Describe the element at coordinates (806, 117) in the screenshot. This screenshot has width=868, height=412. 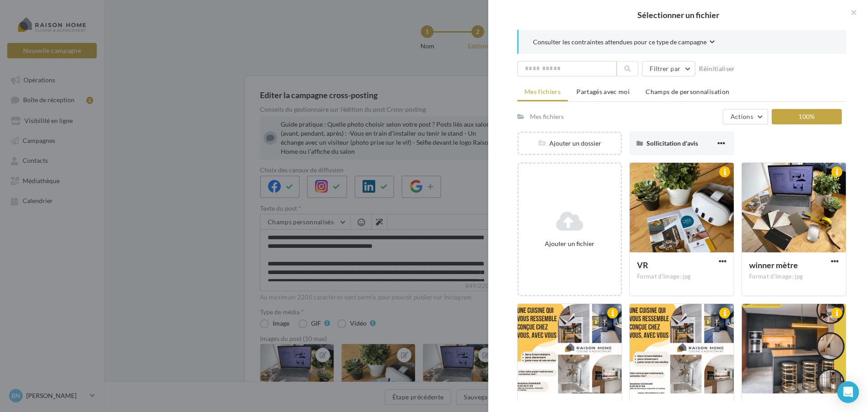
I see `span: 100%` at that location.